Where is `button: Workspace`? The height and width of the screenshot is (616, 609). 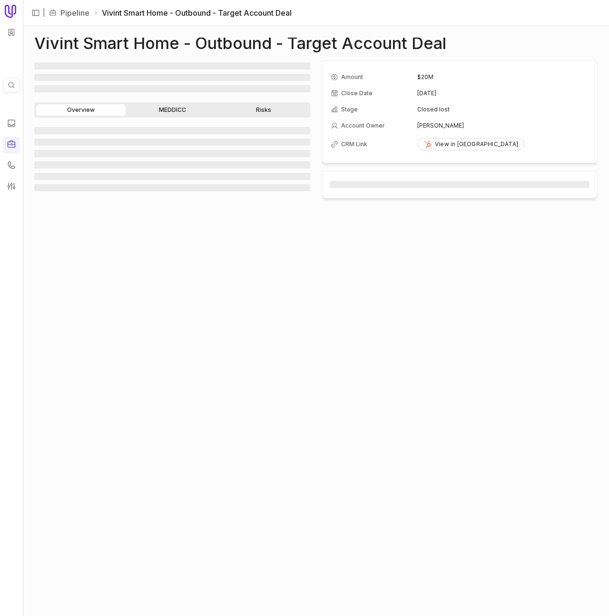
button: Workspace is located at coordinates (11, 32).